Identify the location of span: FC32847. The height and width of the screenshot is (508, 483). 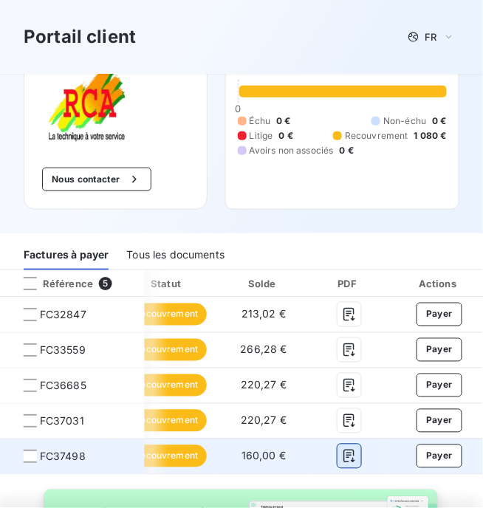
(63, 314).